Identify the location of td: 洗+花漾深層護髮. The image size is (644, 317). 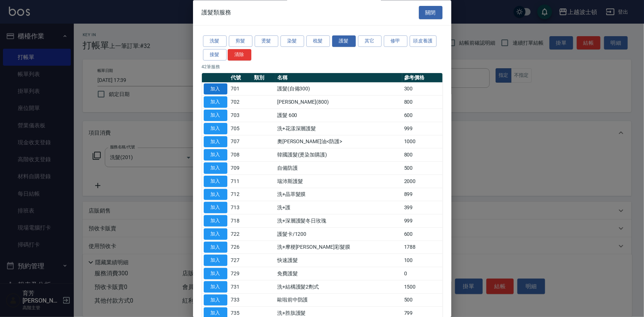
(339, 129).